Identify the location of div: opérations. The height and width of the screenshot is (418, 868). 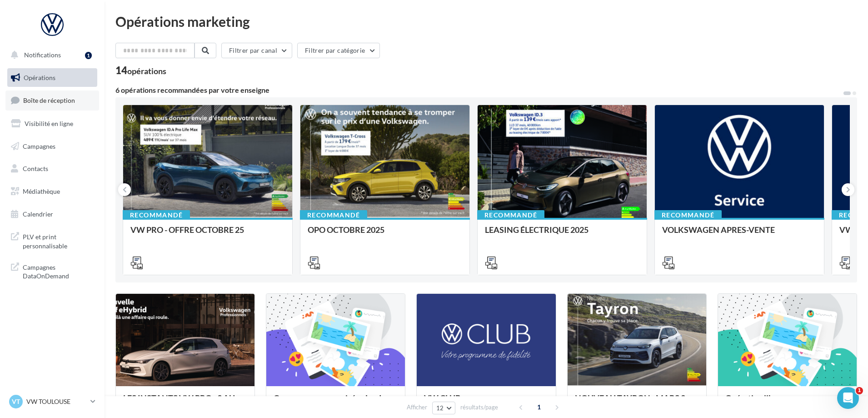
(147, 71).